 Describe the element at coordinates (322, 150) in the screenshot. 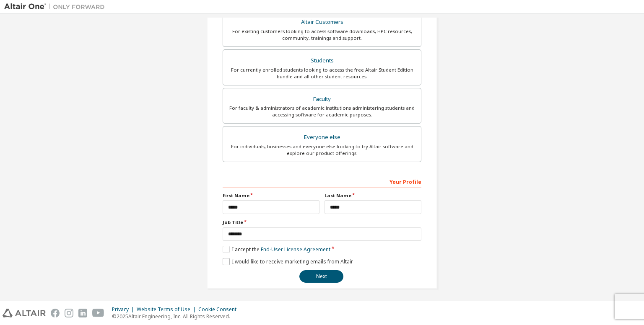

I see `div: For individuals, businesses and everyone else looking to try Altair software and explore our prod...` at that location.